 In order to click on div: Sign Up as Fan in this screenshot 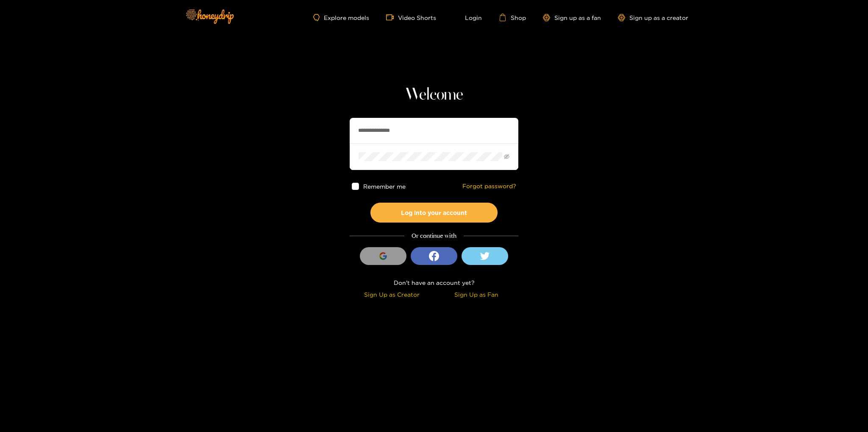, I will do `click(476, 294)`.